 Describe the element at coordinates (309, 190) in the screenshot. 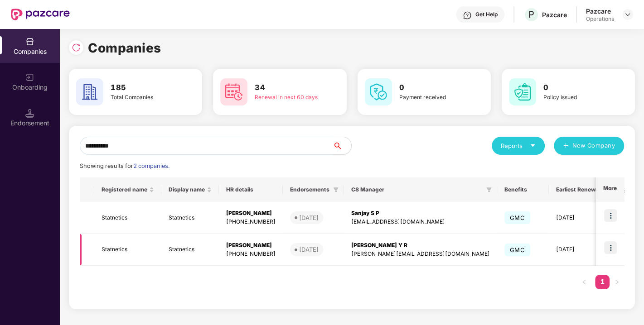

I see `span: Endorsements` at that location.